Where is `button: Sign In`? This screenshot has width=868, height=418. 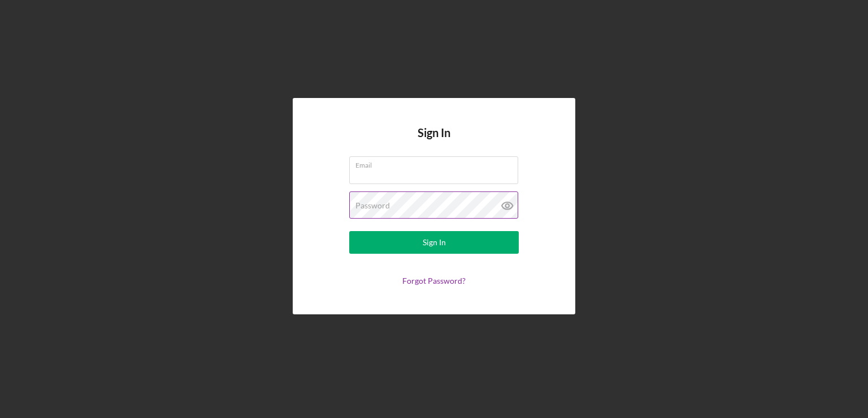
button: Sign In is located at coordinates (434, 242).